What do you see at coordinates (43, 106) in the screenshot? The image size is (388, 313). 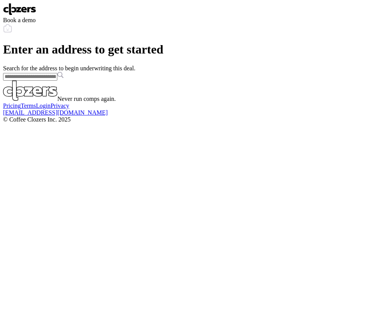 I see `span: Login` at bounding box center [43, 106].